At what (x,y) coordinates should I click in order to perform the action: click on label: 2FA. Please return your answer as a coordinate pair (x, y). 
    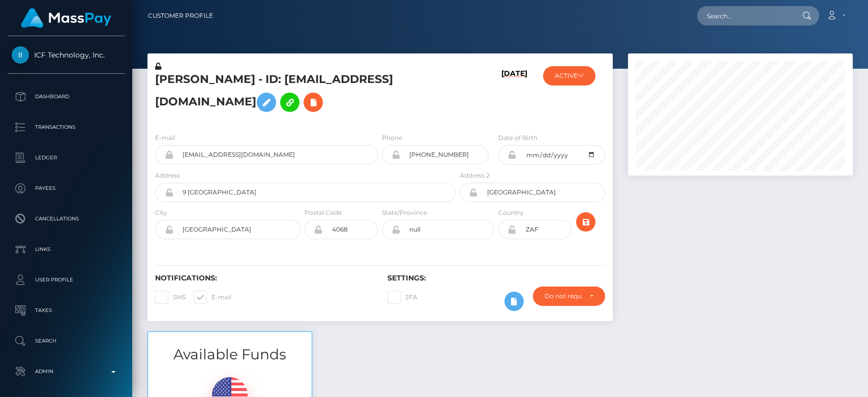
    Looking at the image, I should click on (402, 298).